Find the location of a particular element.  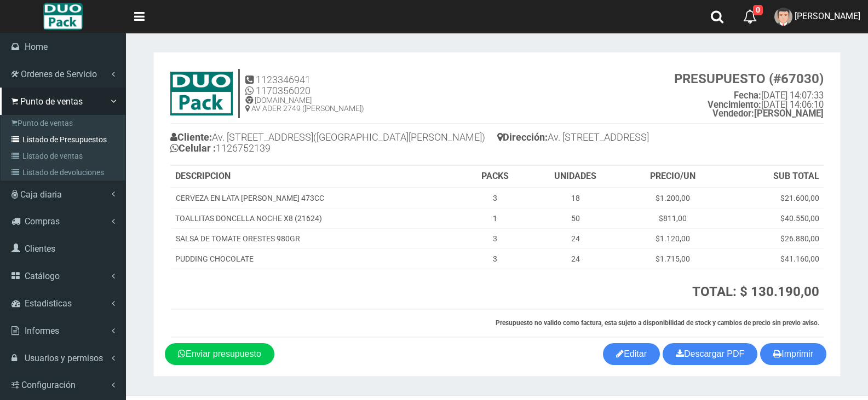

a: Enviar presupuesto is located at coordinates (220, 354).